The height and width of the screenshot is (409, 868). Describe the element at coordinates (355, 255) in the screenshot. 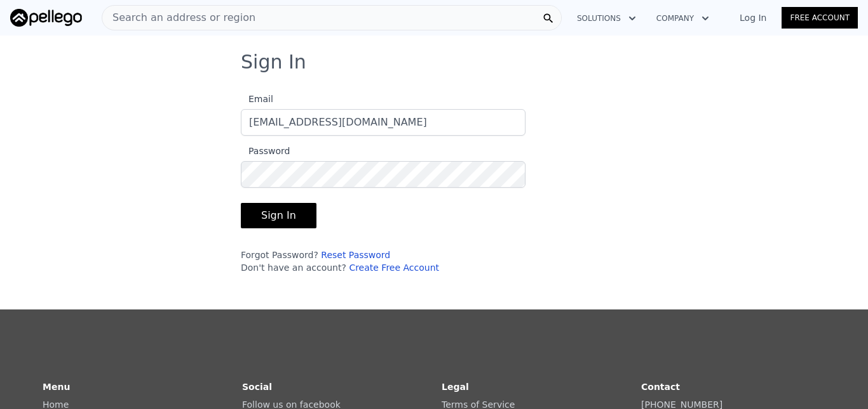

I see `a: Reset Password` at that location.